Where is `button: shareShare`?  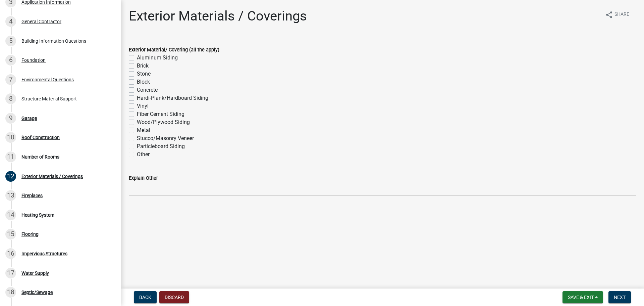
button: shareShare is located at coordinates (617, 15).